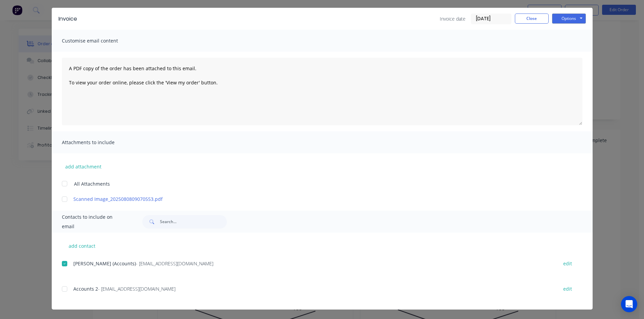 The width and height of the screenshot is (644, 319). I want to click on input: Search..., so click(193, 222).